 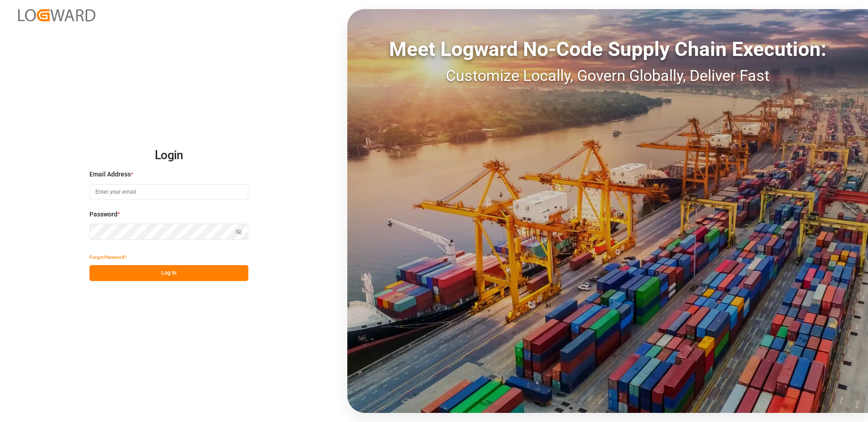 I want to click on button: Log In, so click(x=169, y=273).